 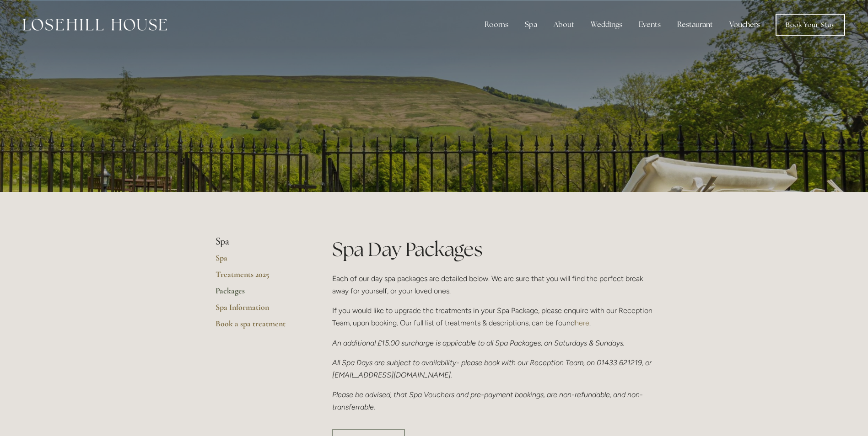 I want to click on p: If you would like to upgrade the treatments in your Spa Package, please enquire with our Receptio..., so click(x=492, y=317).